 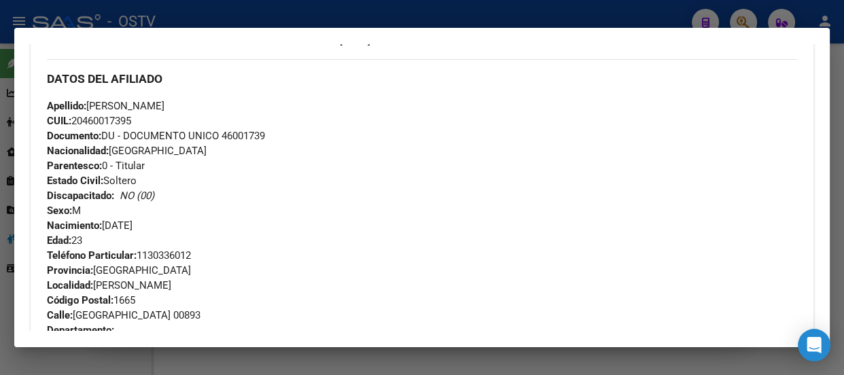 I want to click on strong: Provincia:, so click(x=70, y=270).